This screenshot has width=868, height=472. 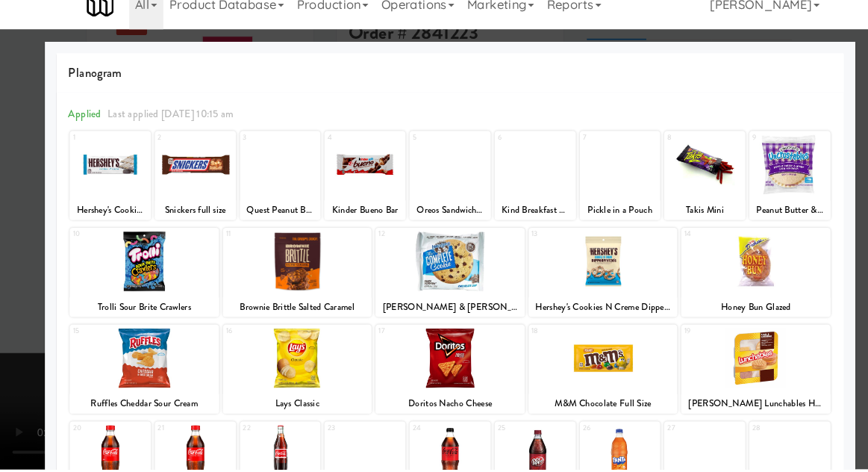 I want to click on div: 16, so click(x=252, y=339).